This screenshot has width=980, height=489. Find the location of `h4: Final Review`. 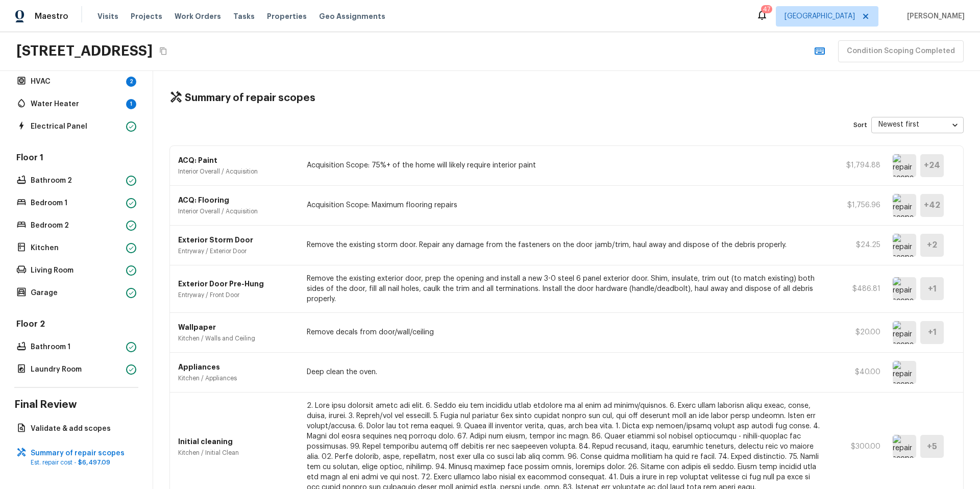

h4: Final Review is located at coordinates (76, 404).